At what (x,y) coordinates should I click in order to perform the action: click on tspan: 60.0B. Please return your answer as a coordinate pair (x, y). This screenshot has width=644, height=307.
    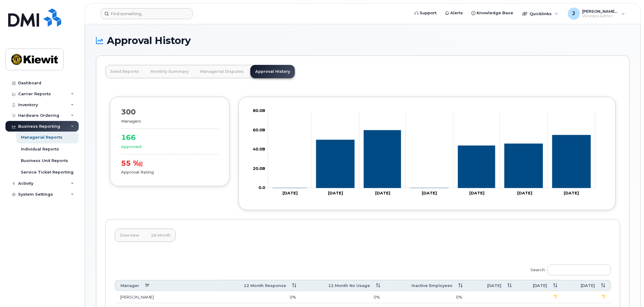
    Looking at the image, I should click on (259, 130).